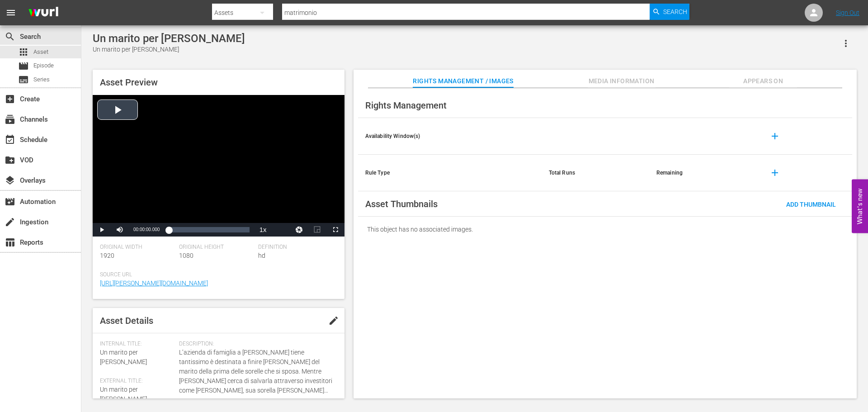  I want to click on span: Appears On, so click(763, 81).